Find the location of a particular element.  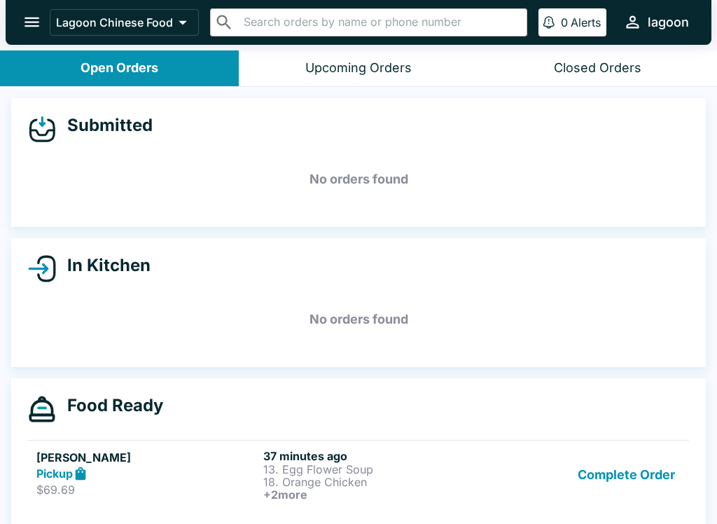

p: 13. Egg Flower Soup is located at coordinates (374, 469).